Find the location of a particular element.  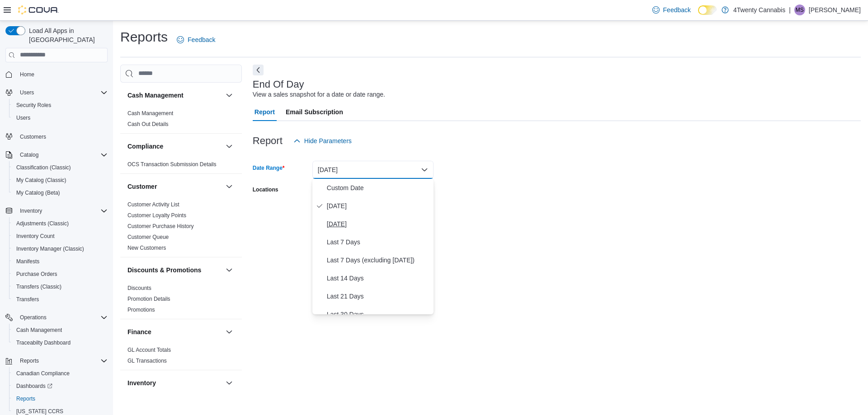

span: GL Account Totals is located at coordinates (149, 350).